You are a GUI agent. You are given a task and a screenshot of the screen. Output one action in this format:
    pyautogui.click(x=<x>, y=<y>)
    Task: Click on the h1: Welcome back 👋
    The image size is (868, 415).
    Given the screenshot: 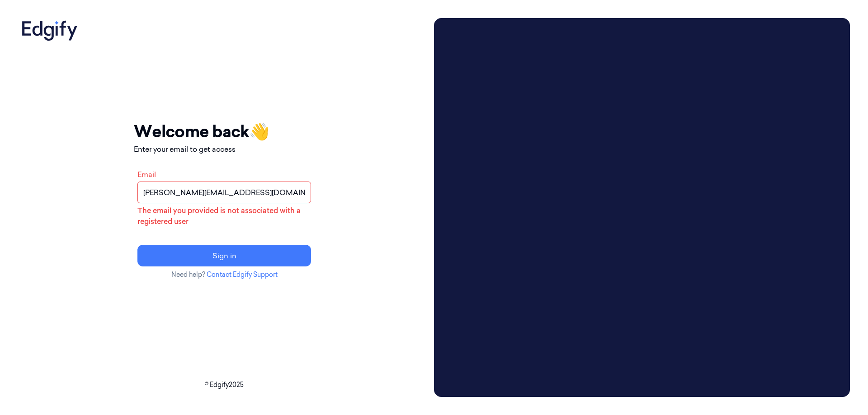 What is the action you would take?
    pyautogui.click(x=224, y=132)
    